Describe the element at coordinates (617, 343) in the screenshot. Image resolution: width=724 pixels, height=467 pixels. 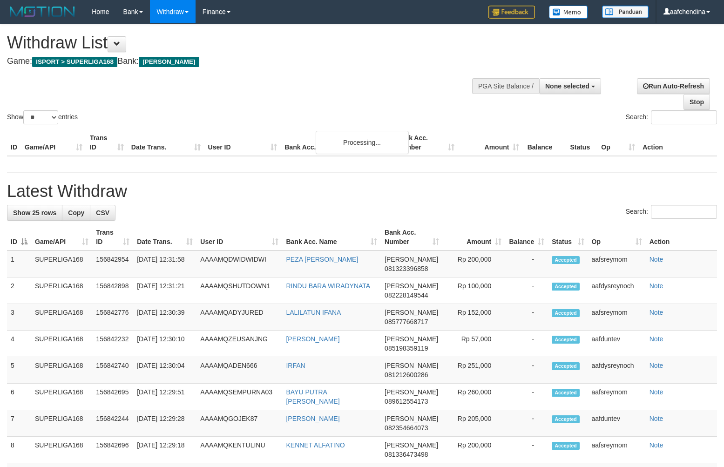
I see `td: aafduntev` at that location.